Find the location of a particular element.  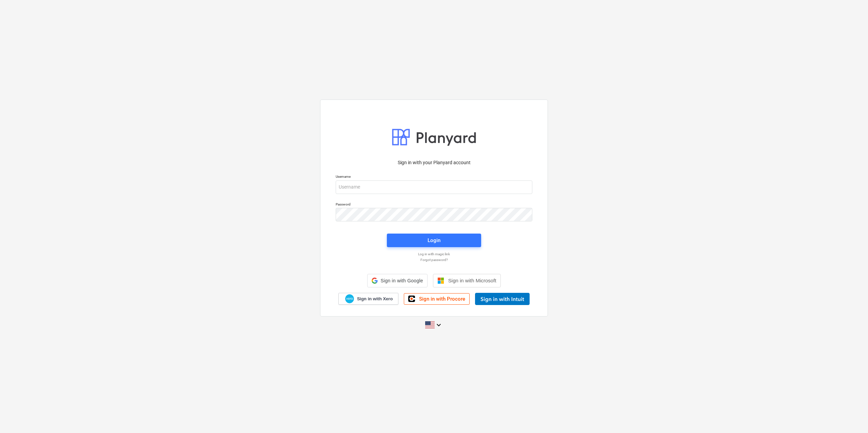

img: Microsoft logo is located at coordinates (441, 281).